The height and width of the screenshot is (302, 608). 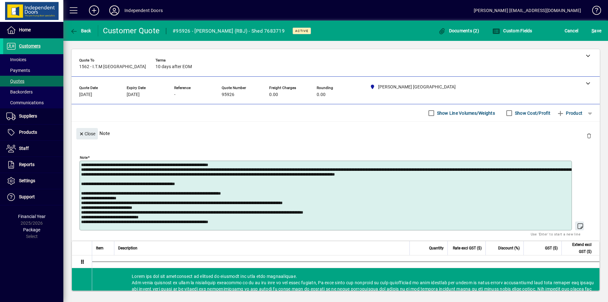 What do you see at coordinates (33, 116) in the screenshot?
I see `a: Suppliers` at bounding box center [33, 116].